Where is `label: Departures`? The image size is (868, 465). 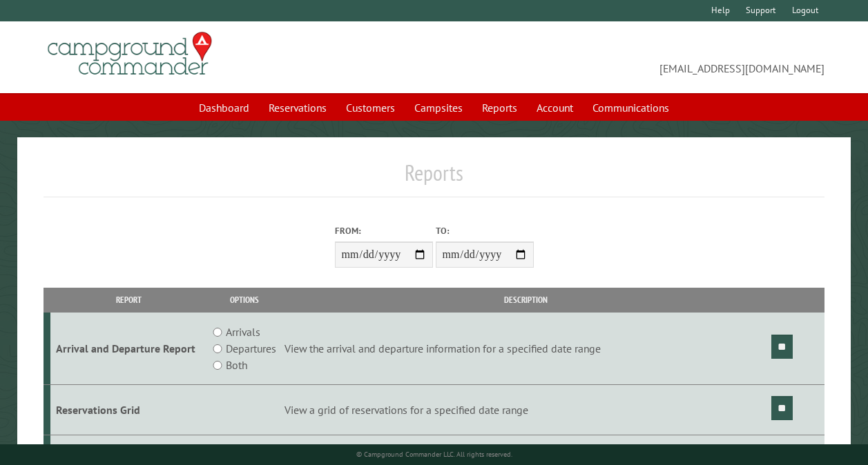
label: Departures is located at coordinates (251, 349).